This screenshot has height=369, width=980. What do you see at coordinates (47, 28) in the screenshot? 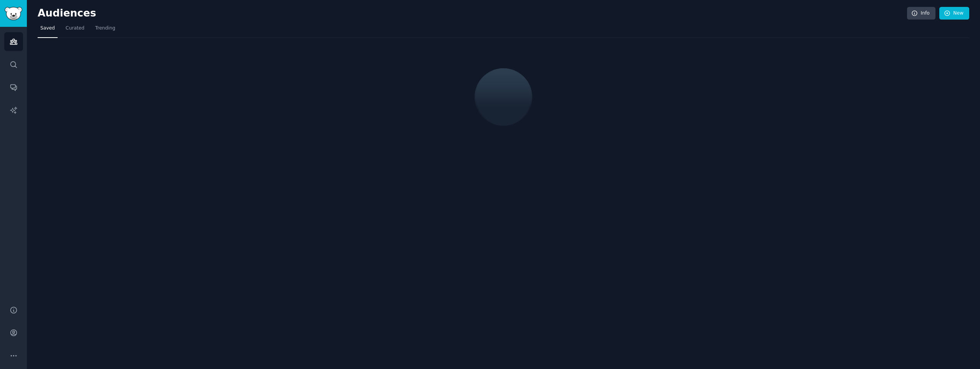
I see `span: Saved` at bounding box center [47, 28].